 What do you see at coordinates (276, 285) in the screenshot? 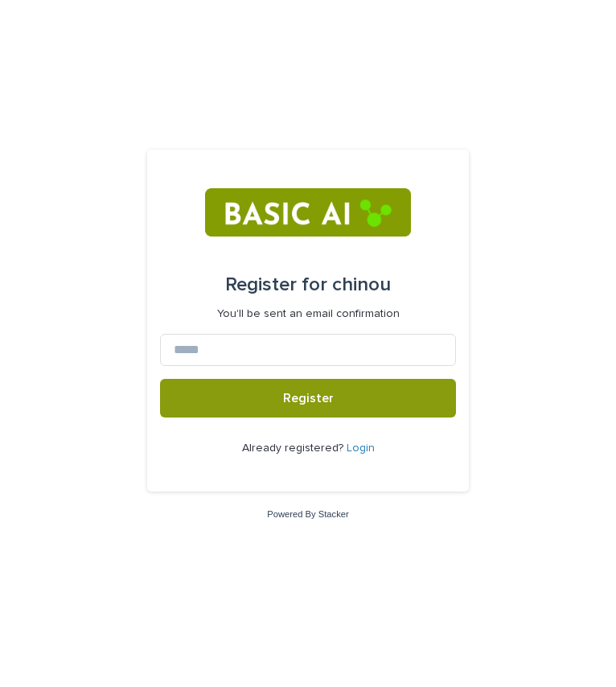
I see `span: Register for` at bounding box center [276, 285].